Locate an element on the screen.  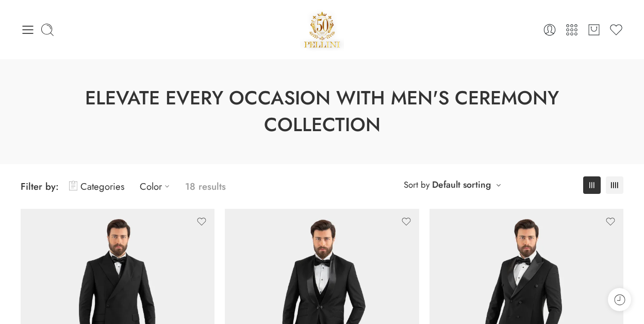
span: Filter by: is located at coordinates (40, 186).